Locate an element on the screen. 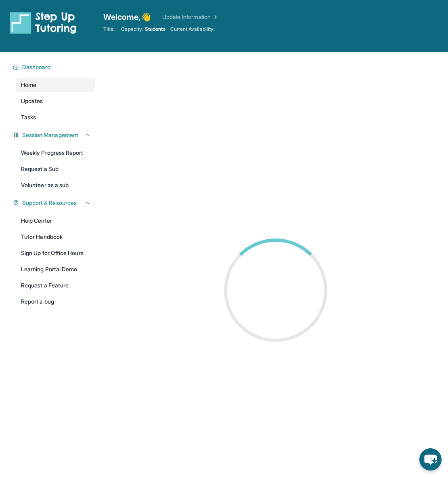 This screenshot has height=477, width=448. span: Home is located at coordinates (29, 85).